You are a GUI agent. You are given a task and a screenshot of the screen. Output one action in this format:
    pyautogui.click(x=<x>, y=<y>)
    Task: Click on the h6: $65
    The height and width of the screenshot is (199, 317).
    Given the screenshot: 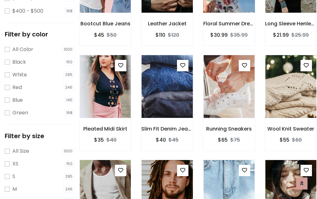 What is the action you would take?
    pyautogui.click(x=223, y=140)
    